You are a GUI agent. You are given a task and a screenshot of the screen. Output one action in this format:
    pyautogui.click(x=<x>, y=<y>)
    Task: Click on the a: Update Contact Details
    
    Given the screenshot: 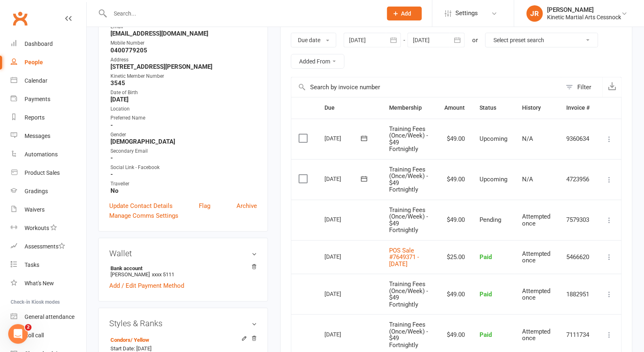 What is the action you would take?
    pyautogui.click(x=141, y=206)
    